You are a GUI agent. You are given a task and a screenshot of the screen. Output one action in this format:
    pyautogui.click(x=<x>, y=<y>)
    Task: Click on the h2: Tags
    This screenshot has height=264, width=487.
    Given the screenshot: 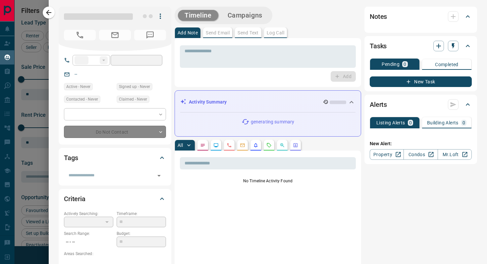 What is the action you would take?
    pyautogui.click(x=71, y=158)
    